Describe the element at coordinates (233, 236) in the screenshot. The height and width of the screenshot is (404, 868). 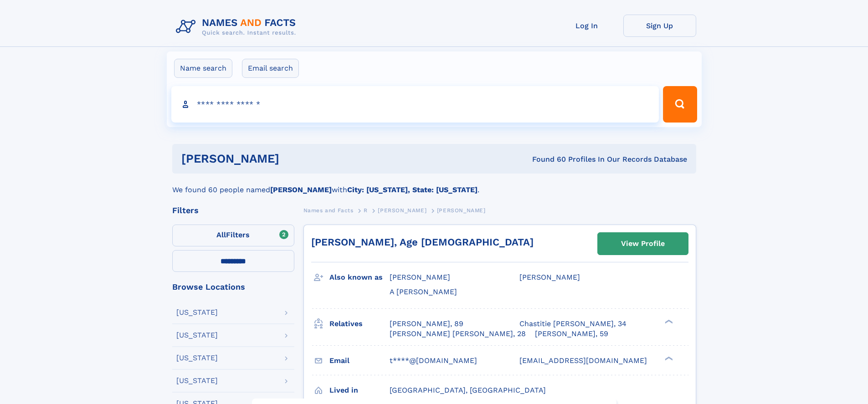
I see `label: Filters` at that location.